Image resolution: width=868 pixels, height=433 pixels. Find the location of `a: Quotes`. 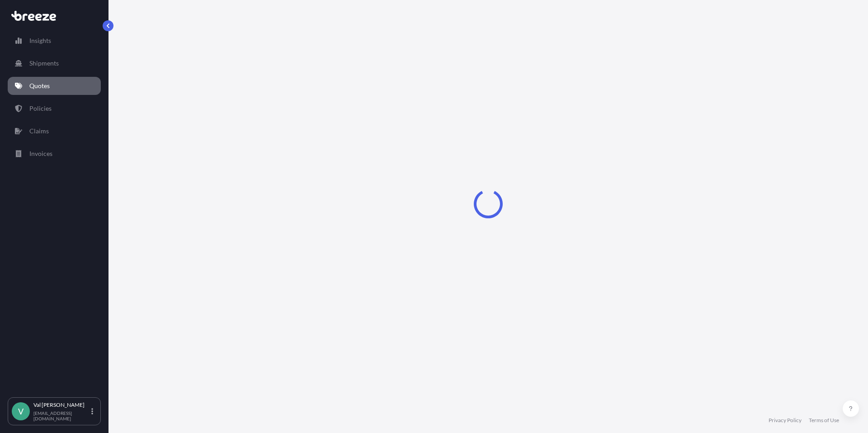

a: Quotes is located at coordinates (54, 86).